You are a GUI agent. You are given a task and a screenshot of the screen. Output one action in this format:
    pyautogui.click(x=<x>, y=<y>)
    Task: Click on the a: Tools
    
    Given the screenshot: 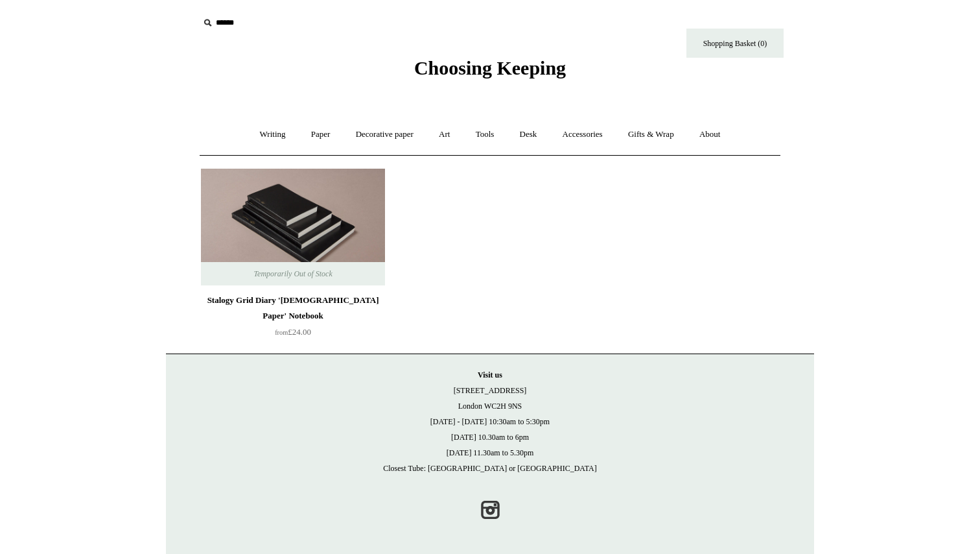 What is the action you would take?
    pyautogui.click(x=485, y=134)
    